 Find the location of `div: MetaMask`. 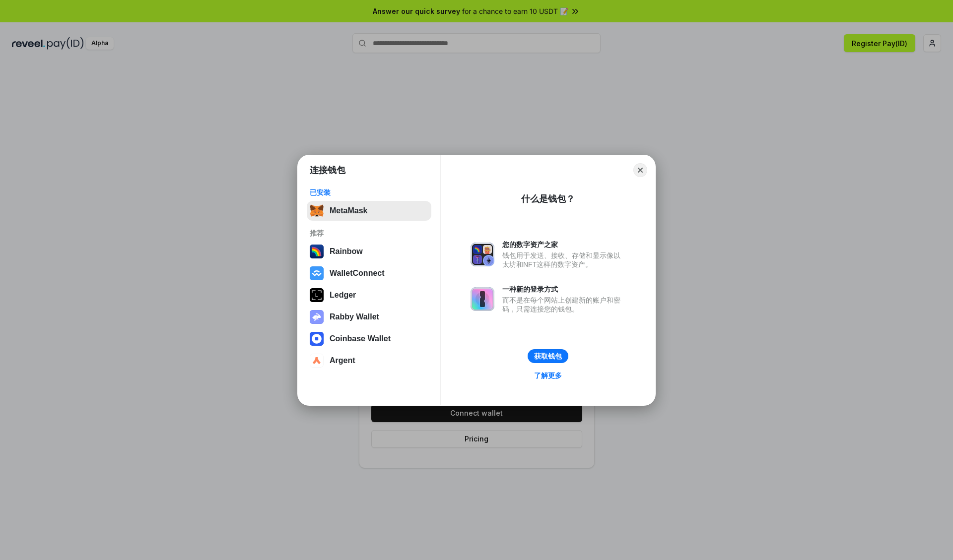

div: MetaMask is located at coordinates (348, 210).